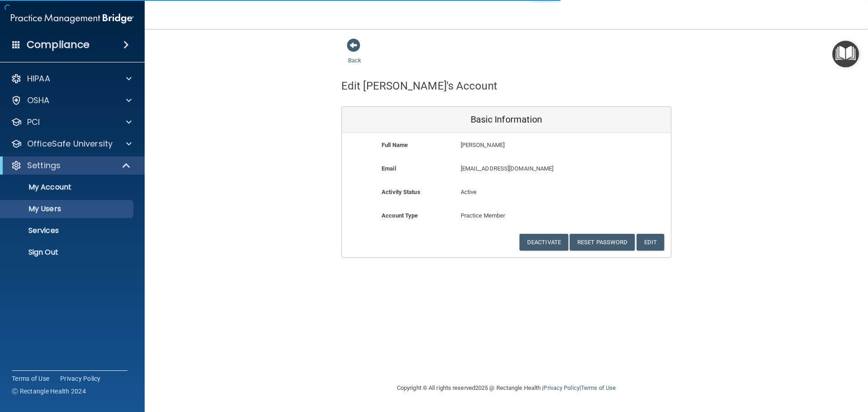 This screenshot has height=412, width=868. Describe the element at coordinates (67, 230) in the screenshot. I see `p: Services` at that location.